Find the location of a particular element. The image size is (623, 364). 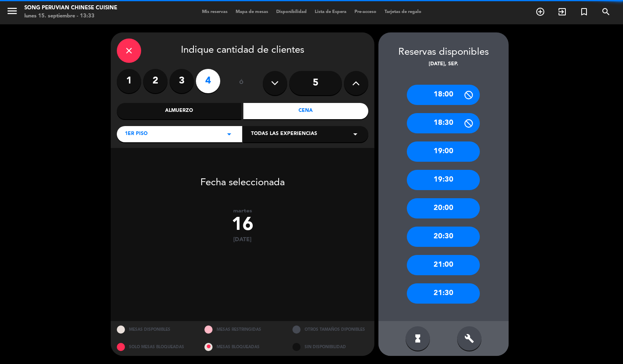

div: Song Peruvian Chinese Cuisine is located at coordinates (71, 8).